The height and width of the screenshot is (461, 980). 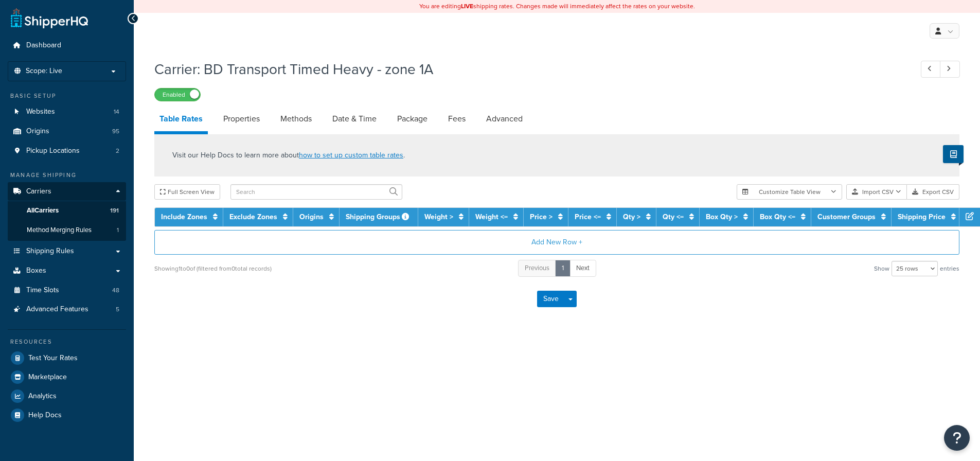 What do you see at coordinates (777, 217) in the screenshot?
I see `a: Box Qty <=` at bounding box center [777, 217].